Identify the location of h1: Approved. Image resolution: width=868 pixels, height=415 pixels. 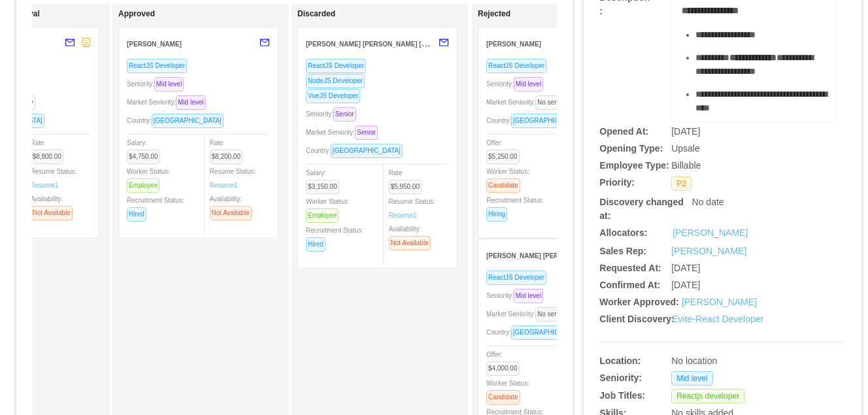
(210, 14).